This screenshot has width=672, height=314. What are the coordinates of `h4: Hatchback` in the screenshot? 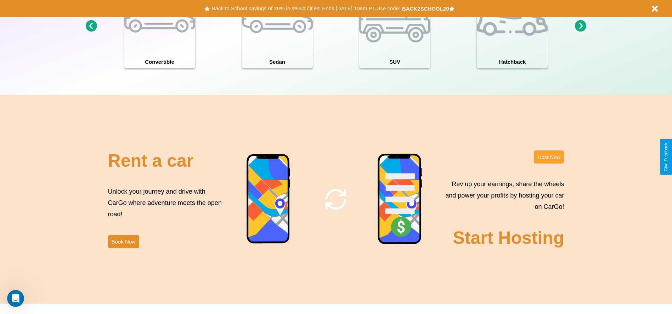 It's located at (512, 62).